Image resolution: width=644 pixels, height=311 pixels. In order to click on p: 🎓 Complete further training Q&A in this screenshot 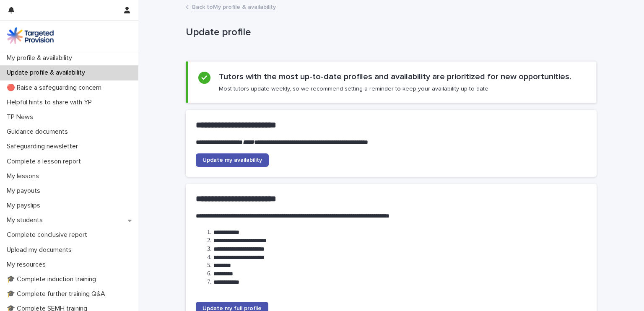, I will do `click(58, 294)`.